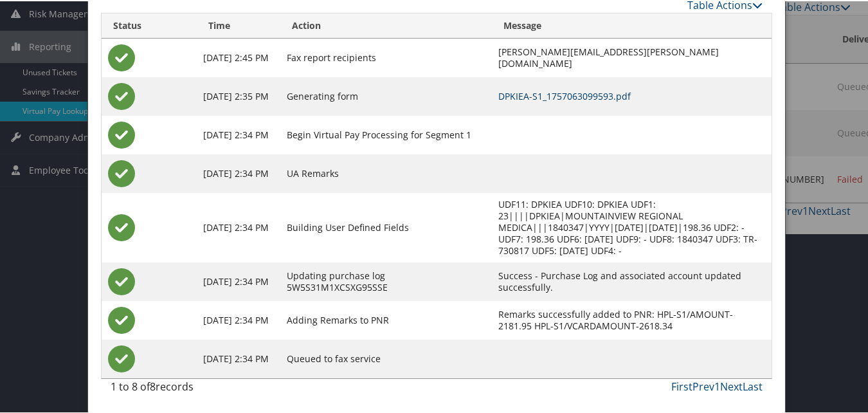  I want to click on a: First, so click(682, 385).